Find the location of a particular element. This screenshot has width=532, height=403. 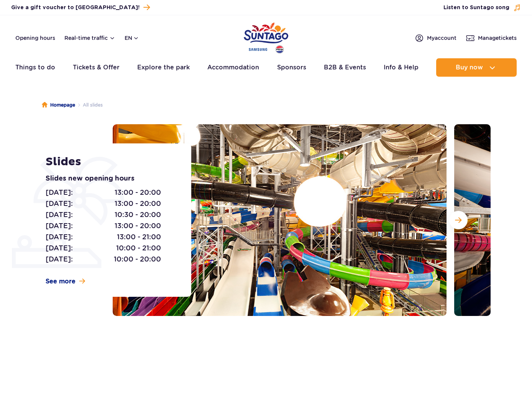

span: Buy now is located at coordinates (470, 67).